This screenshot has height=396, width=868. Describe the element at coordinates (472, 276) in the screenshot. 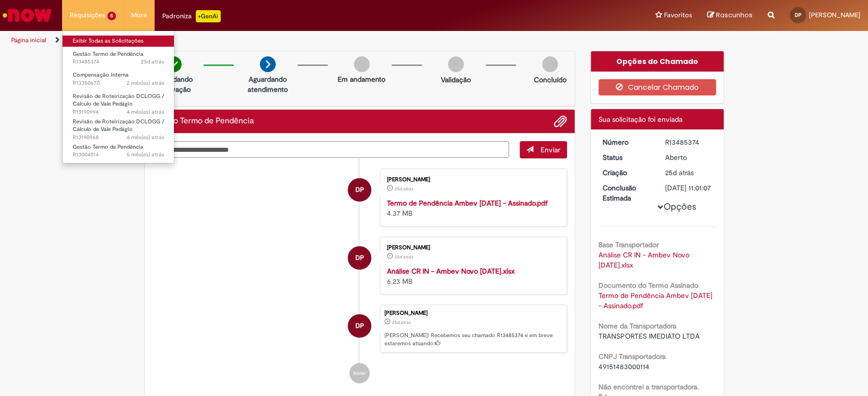

I see `div: 6.23 MB` at that location.